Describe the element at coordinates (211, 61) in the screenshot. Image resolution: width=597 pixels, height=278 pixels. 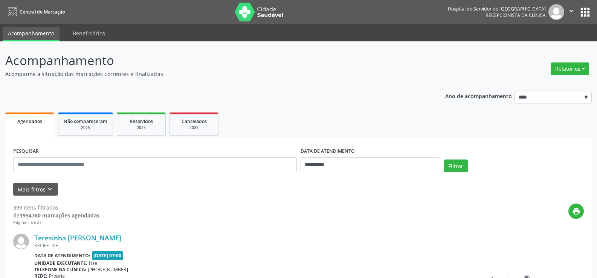
I see `p: Acompanhamento` at that location.